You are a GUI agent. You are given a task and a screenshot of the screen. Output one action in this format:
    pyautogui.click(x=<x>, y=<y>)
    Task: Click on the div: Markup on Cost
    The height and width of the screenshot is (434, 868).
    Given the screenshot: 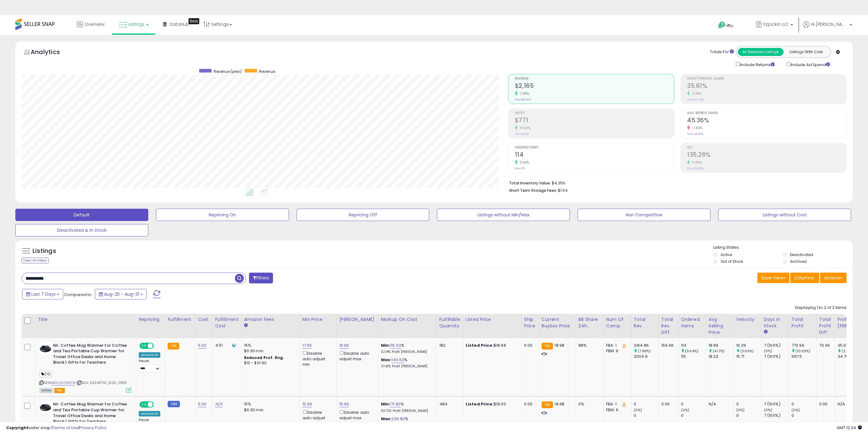 What is the action you would take?
    pyautogui.click(x=408, y=319)
    